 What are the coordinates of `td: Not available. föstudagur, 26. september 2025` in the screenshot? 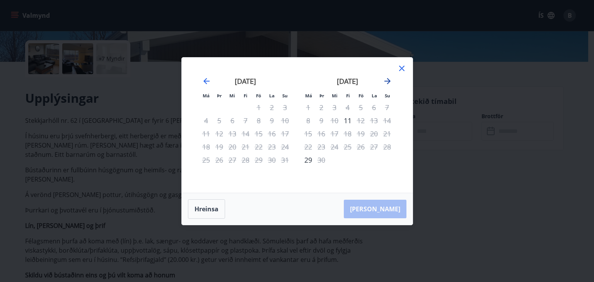 It's located at (361, 147).